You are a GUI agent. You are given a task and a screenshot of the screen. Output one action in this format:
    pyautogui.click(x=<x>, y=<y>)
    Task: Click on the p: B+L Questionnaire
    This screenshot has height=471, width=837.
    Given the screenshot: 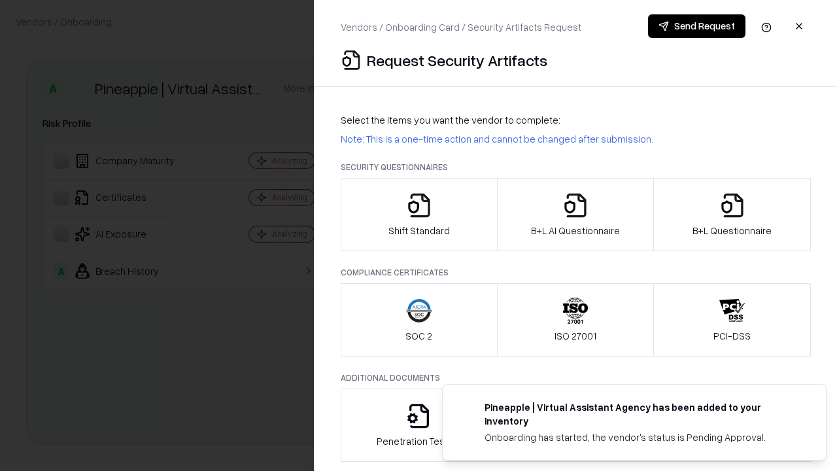 What is the action you would take?
    pyautogui.click(x=731, y=230)
    